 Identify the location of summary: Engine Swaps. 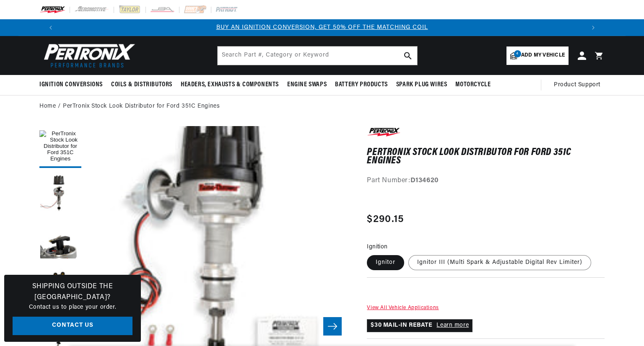
(307, 85).